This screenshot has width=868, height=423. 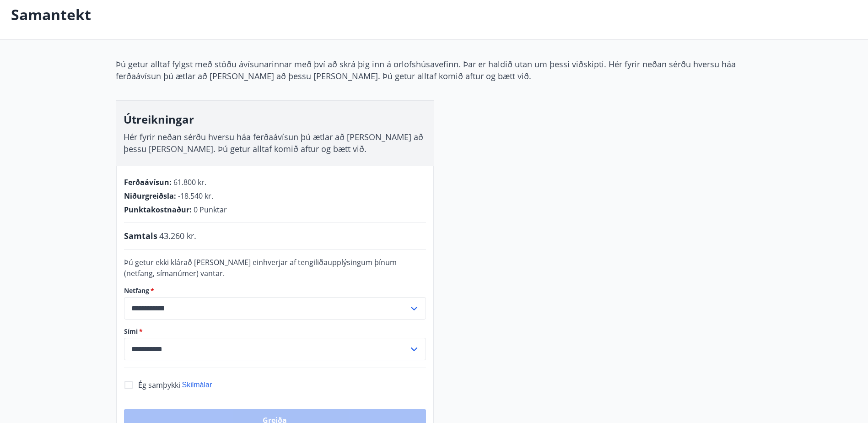 What do you see at coordinates (275, 120) in the screenshot?
I see `h3: Útreikningar` at bounding box center [275, 120].